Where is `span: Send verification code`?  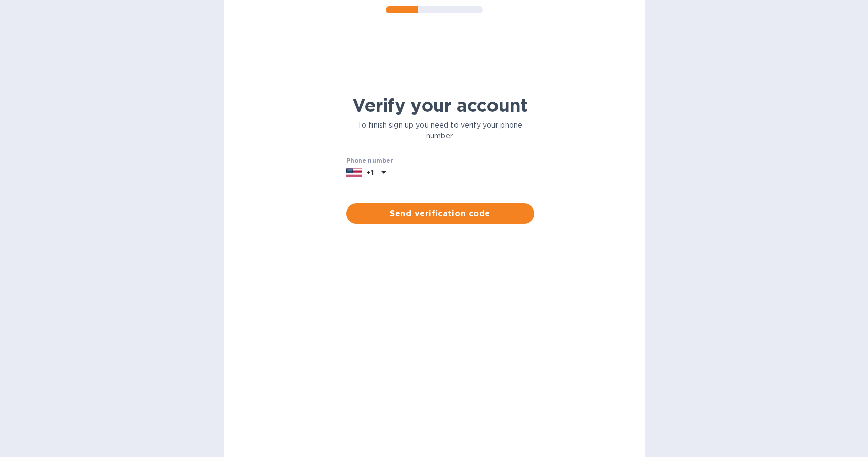
span: Send verification code is located at coordinates (440, 214).